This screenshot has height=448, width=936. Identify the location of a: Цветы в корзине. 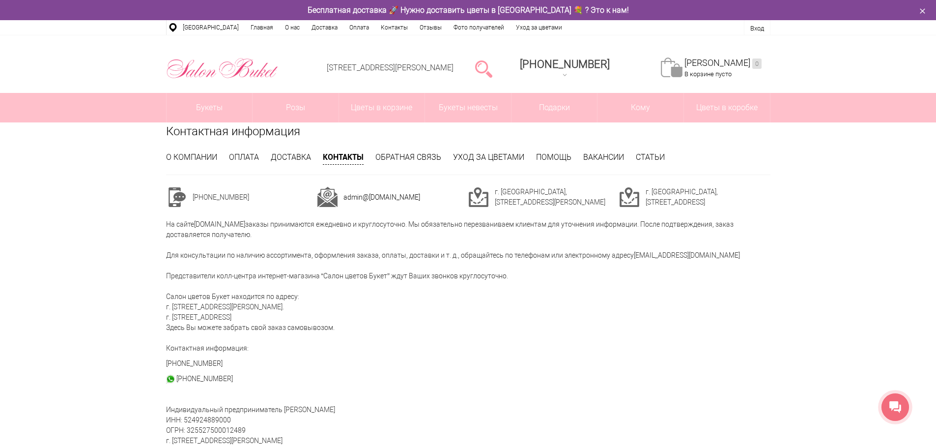
(382, 108).